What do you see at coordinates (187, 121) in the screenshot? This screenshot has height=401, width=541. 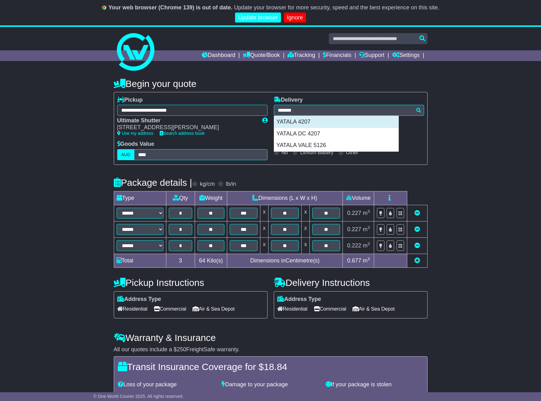 I see `div: Ultimate Shutter` at bounding box center [187, 121].